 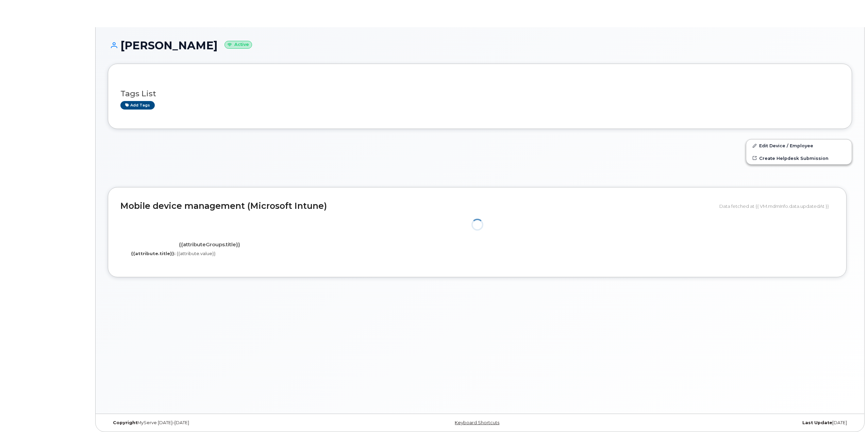 I want to click on h3: Tags List, so click(x=480, y=94).